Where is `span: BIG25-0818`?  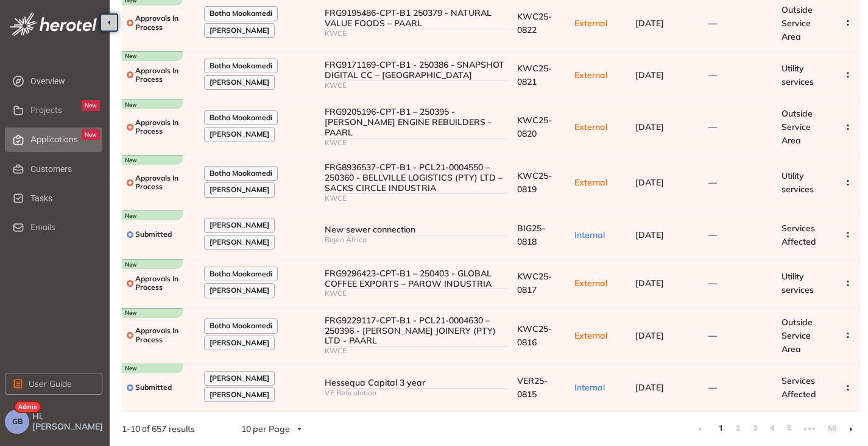 span: BIG25-0818 is located at coordinates (531, 235).